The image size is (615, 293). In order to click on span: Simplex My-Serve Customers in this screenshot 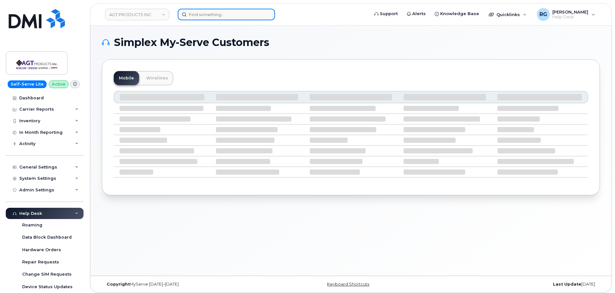, I will do `click(192, 42)`.